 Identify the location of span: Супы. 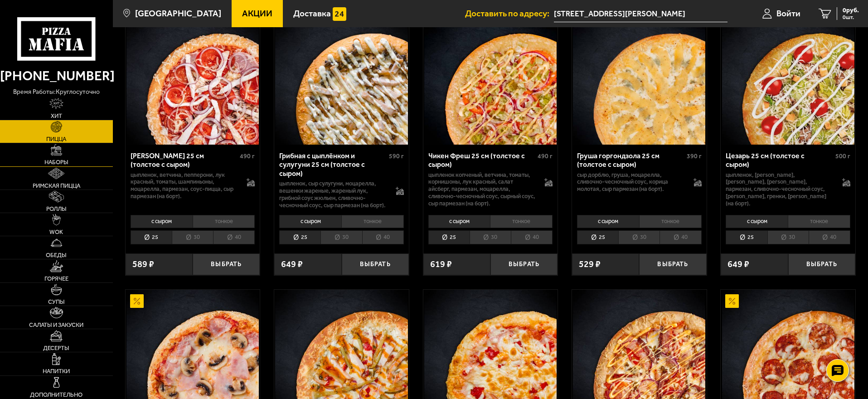
(56, 301).